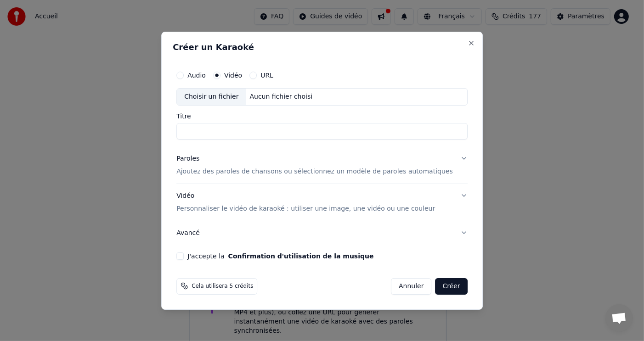 This screenshot has height=341, width=644. I want to click on label: Titre, so click(322, 116).